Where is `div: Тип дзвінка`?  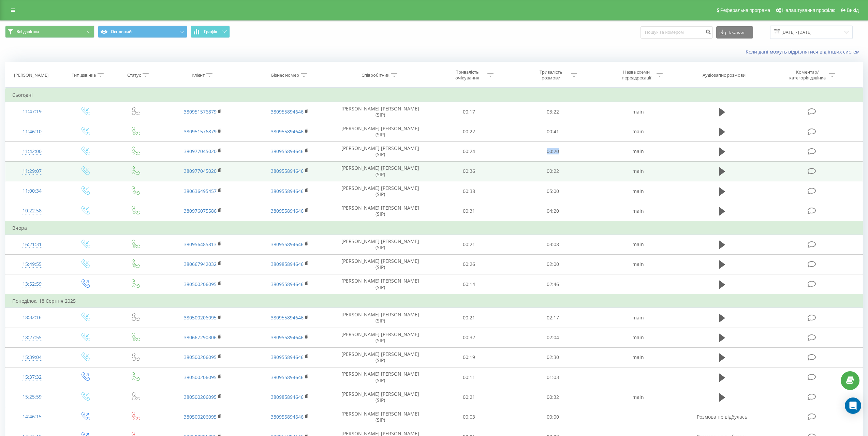 div: Тип дзвінка is located at coordinates (83, 75).